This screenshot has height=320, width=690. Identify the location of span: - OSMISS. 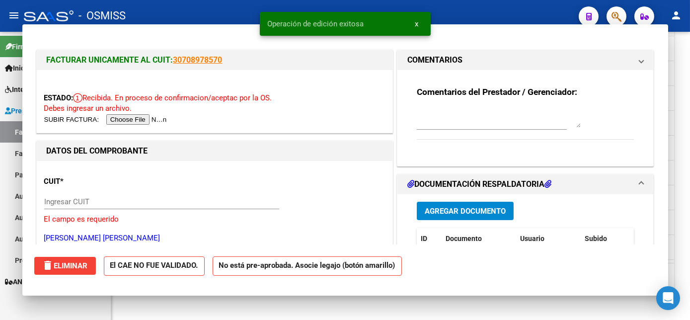
(102, 16).